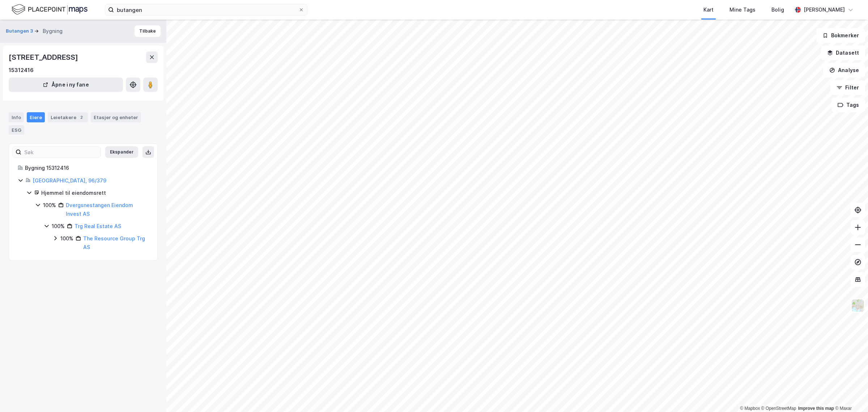 The height and width of the screenshot is (412, 868). Describe the element at coordinates (709, 10) in the screenshot. I see `div: Kart` at that location.